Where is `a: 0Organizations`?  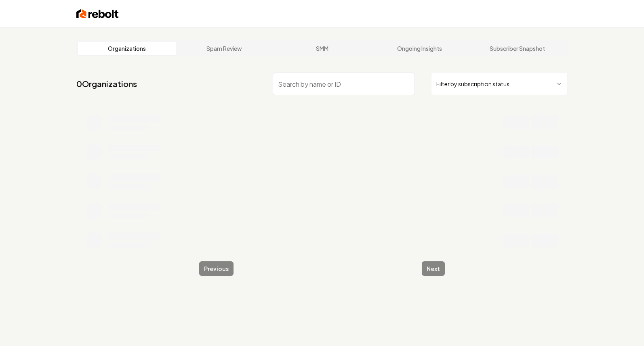 a: 0Organizations is located at coordinates (107, 84).